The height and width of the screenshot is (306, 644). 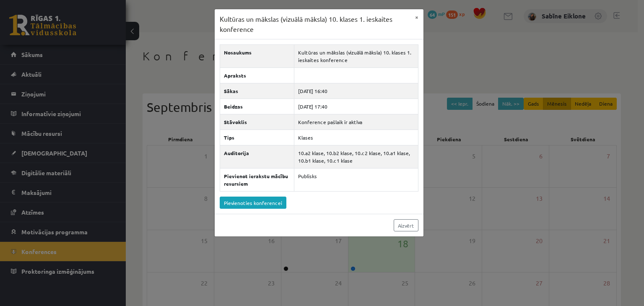 I want to click on th: Apraksts, so click(x=257, y=75).